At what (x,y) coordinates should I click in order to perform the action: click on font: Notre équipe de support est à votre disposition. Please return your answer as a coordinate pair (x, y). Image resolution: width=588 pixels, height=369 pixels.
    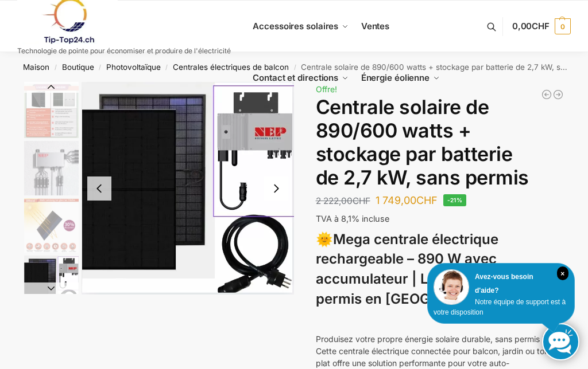
    Looking at the image, I should click on (499, 307).